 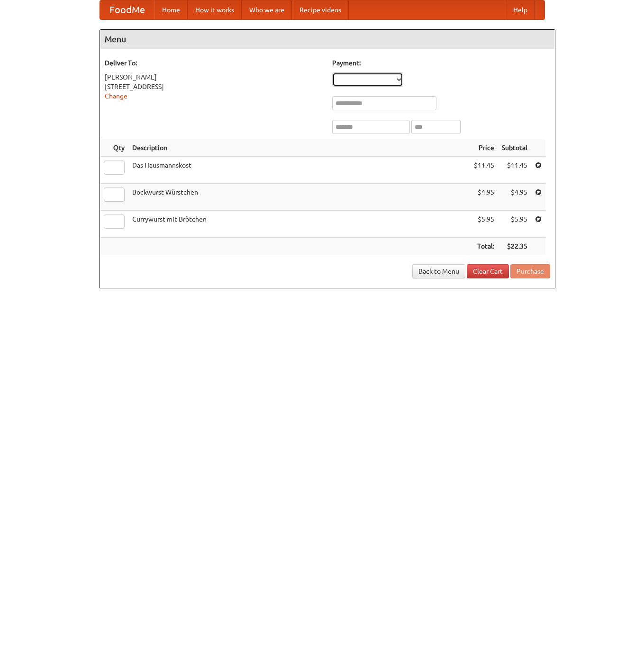 I want to click on a: Clear Cart, so click(x=488, y=271).